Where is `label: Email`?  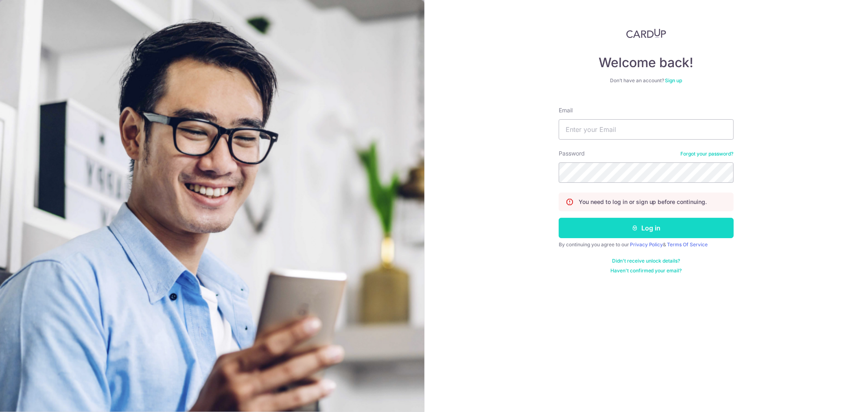
label: Email is located at coordinates (566, 111).